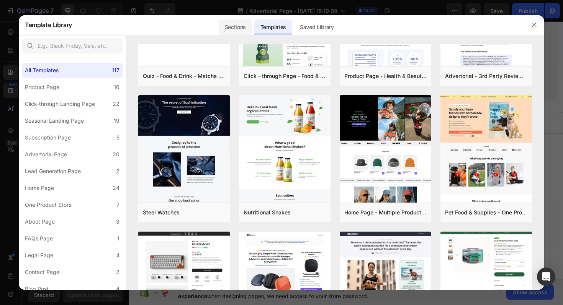  Describe the element at coordinates (48, 25) in the screenshot. I see `h2: Template Library` at that location.